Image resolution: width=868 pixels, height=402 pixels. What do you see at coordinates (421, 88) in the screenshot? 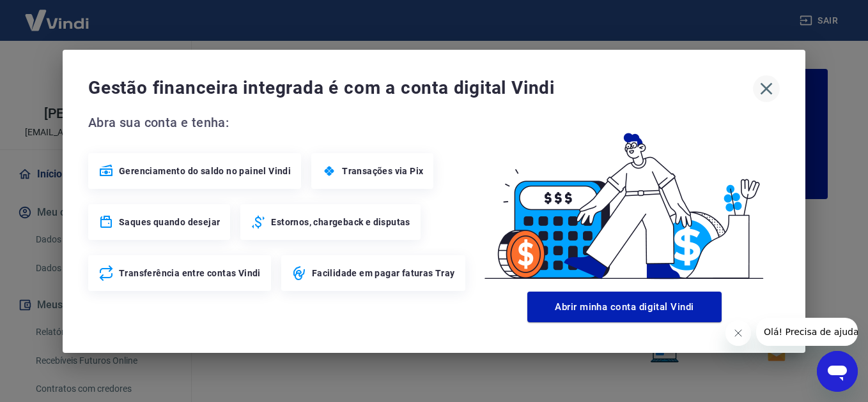
I see `span: Gestão financeira integrada é com a conta digital Vindi` at bounding box center [421, 88].